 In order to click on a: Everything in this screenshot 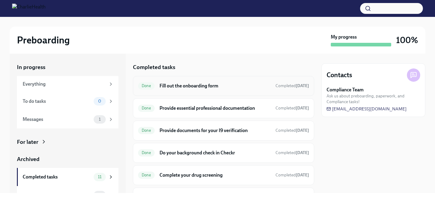, I will do `click(68, 84)`.